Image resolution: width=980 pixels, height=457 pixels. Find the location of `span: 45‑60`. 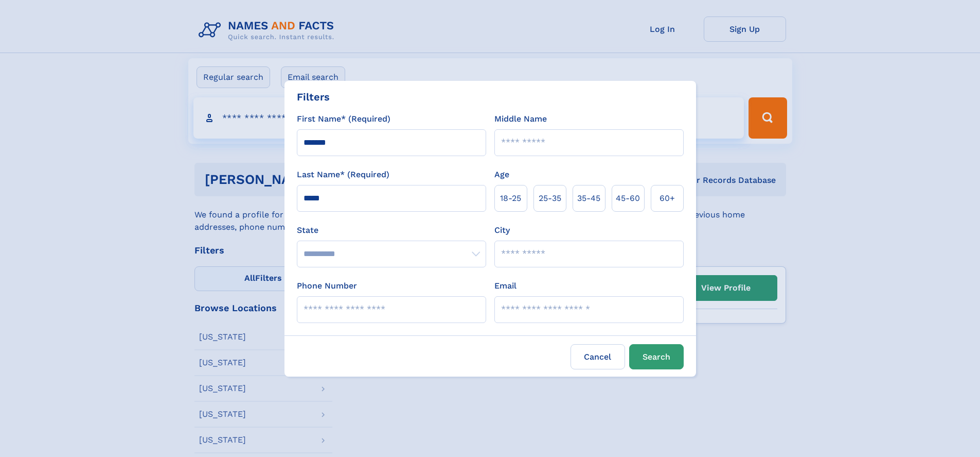

span: 45‑60 is located at coordinates (627, 198).